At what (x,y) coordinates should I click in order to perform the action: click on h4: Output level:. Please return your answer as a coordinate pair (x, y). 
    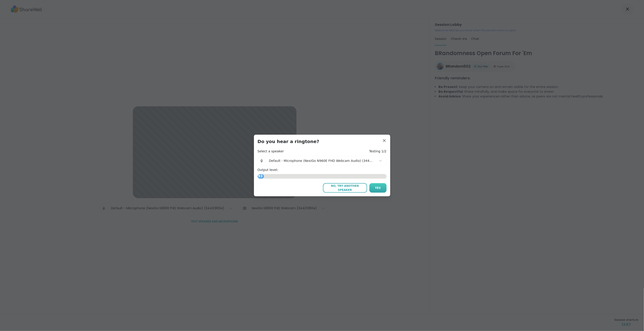
    Looking at the image, I should click on (322, 170).